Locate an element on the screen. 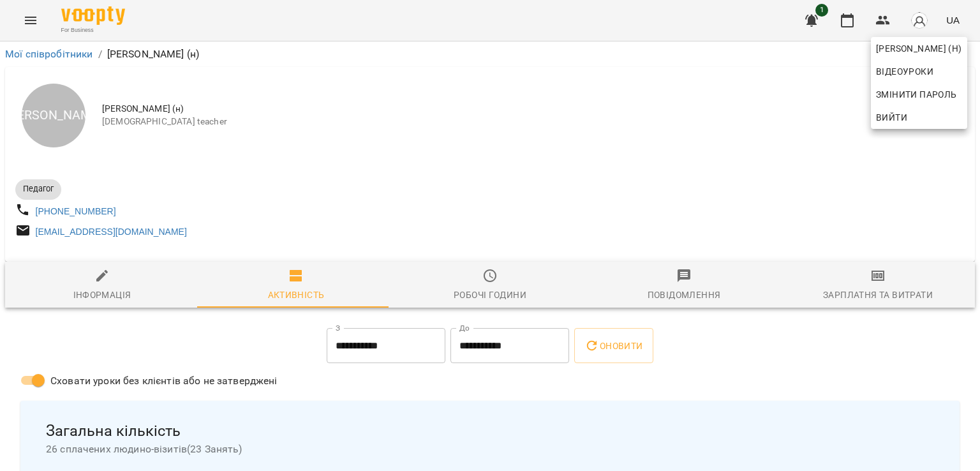 The image size is (980, 471). span: Вийти is located at coordinates (891, 118).